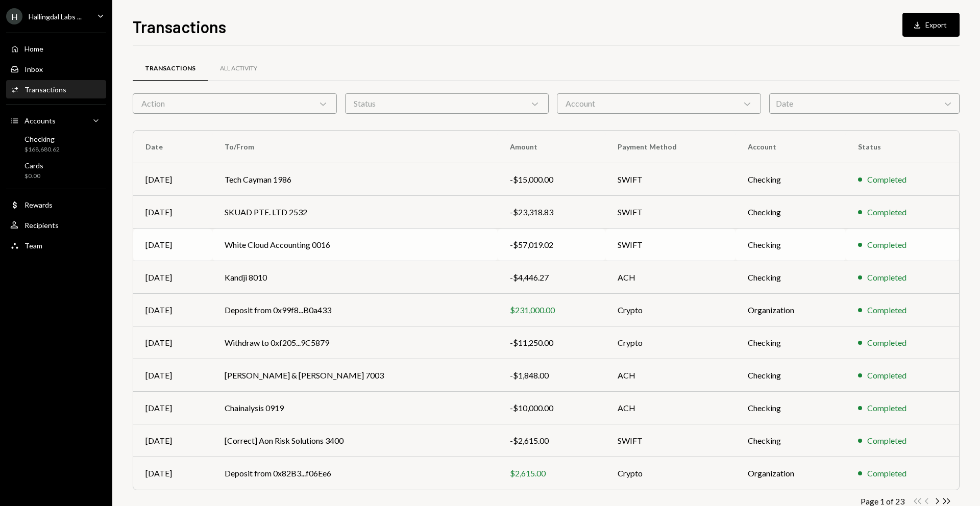 Image resolution: width=980 pixels, height=506 pixels. Describe the element at coordinates (670, 147) in the screenshot. I see `th: Payment Method` at that location.